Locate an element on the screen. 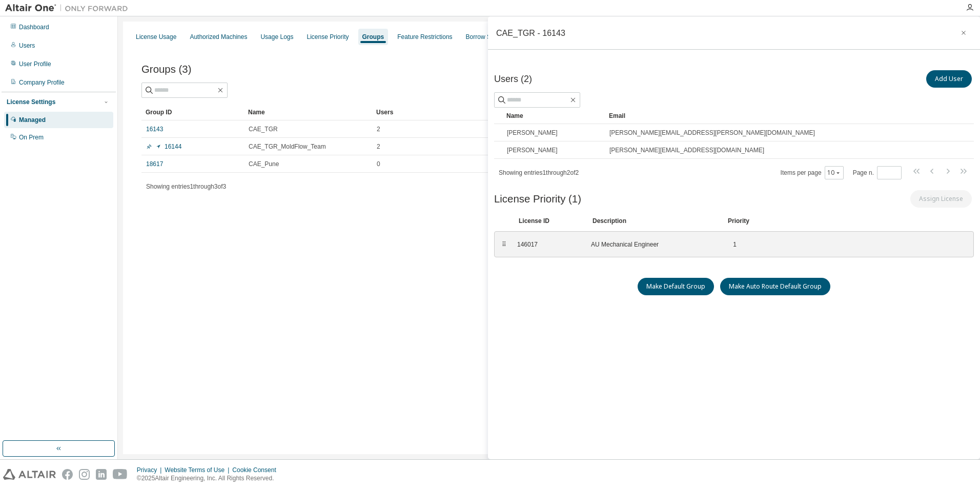  div: Usage Logs is located at coordinates (277, 37).